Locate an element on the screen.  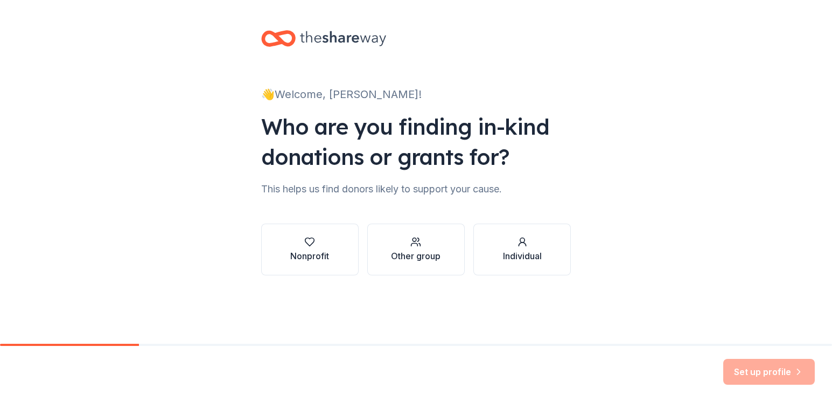
div: Other group is located at coordinates (416, 256).